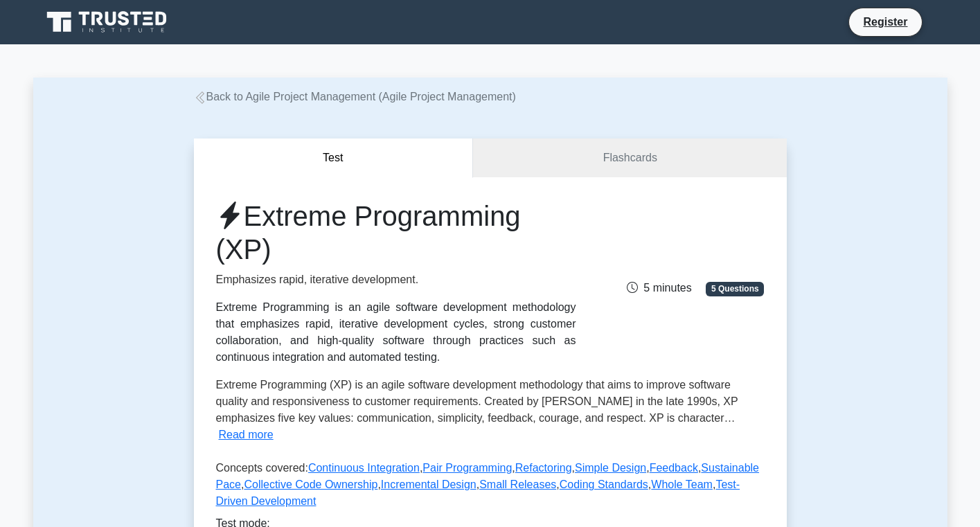 This screenshot has width=980, height=527. Describe the element at coordinates (467, 467) in the screenshot. I see `a: Pair Programming` at that location.